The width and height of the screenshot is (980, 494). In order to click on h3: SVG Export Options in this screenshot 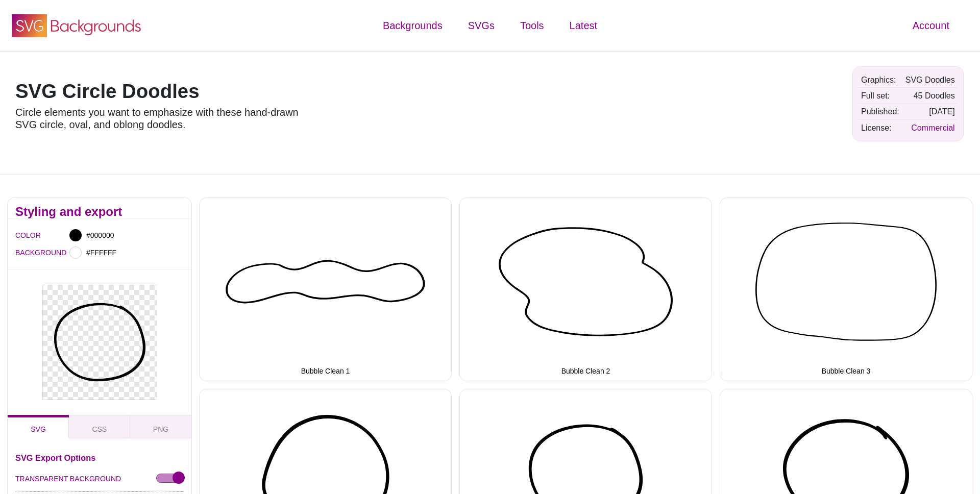, I will do `click(100, 458)`.